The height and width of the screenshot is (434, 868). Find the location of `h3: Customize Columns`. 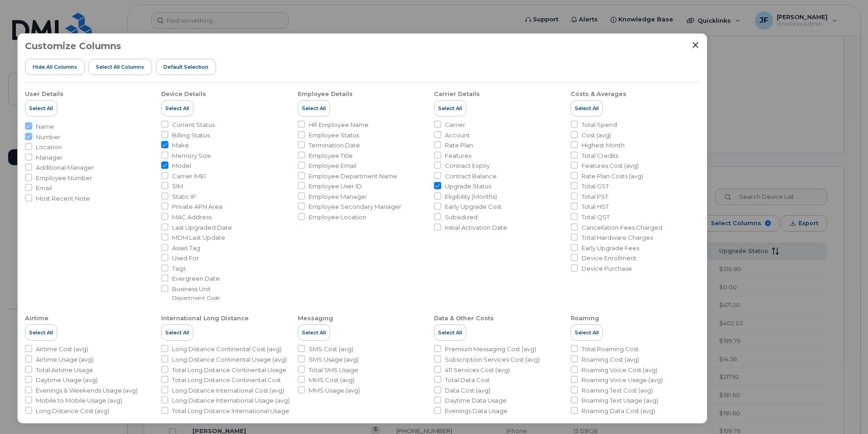

h3: Customize Columns is located at coordinates (73, 45).